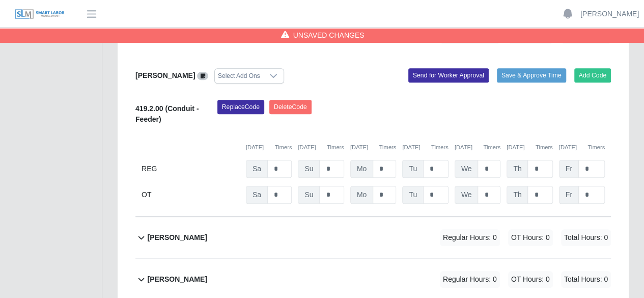  I want to click on img: SLM Logo, so click(40, 14).